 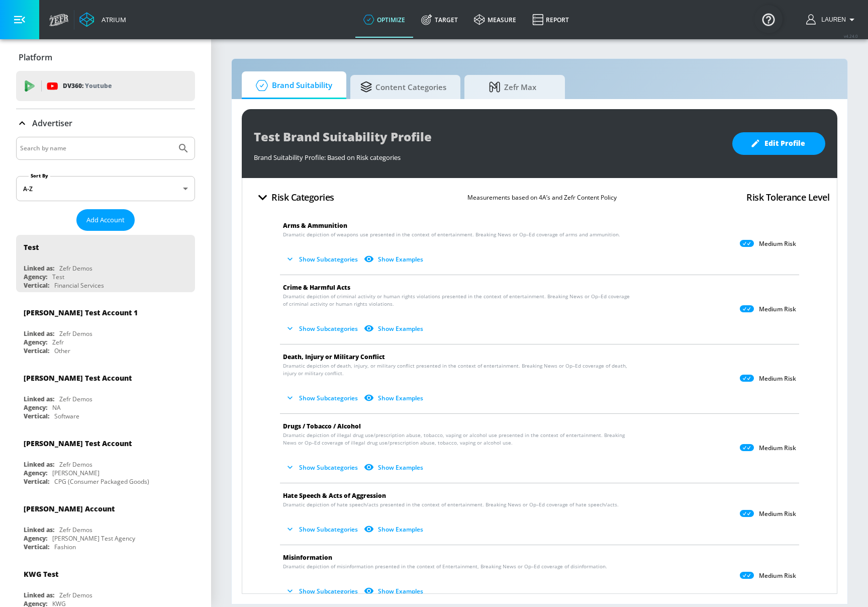 What do you see at coordinates (58, 342) in the screenshot?
I see `div: Zefr` at bounding box center [58, 342].